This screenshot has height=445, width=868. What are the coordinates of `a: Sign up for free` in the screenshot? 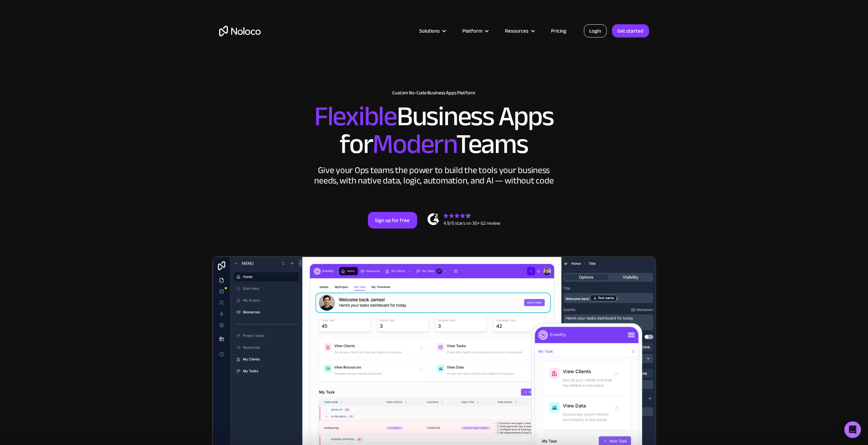 It's located at (393, 220).